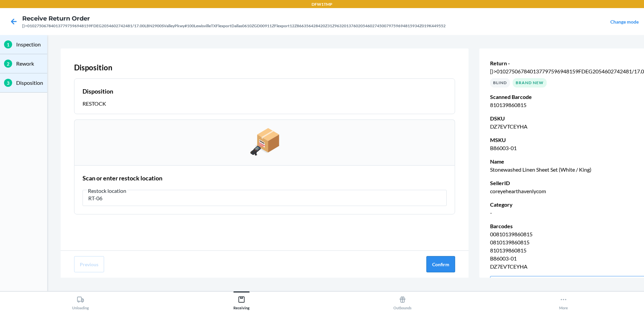 Image resolution: width=644 pixels, height=311 pixels. What do you see at coordinates (8, 83) in the screenshot?
I see `div: 3` at bounding box center [8, 83].